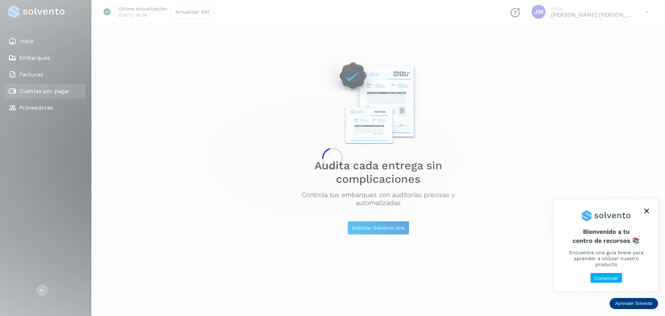  I want to click on p: centro de recursos 📚, so click(606, 240).